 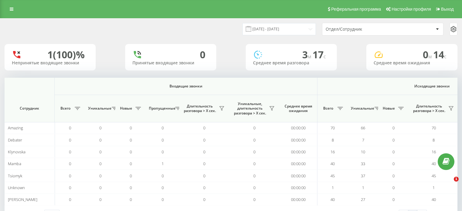 I want to click on span: 27, so click(x=363, y=199).